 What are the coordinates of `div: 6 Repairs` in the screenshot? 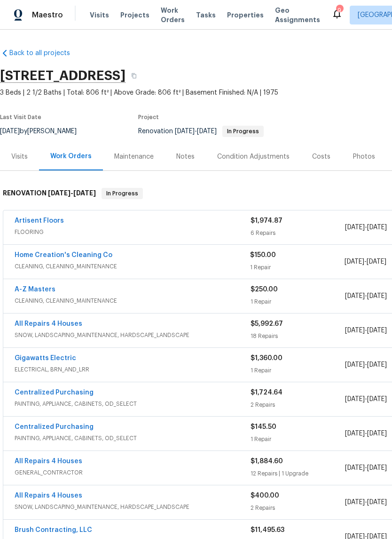 It's located at (298, 233).